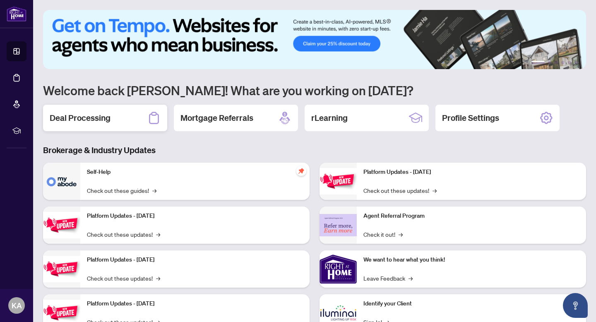 The height and width of the screenshot is (322, 596). Describe the element at coordinates (563, 63) in the screenshot. I see `button: 4` at that location.